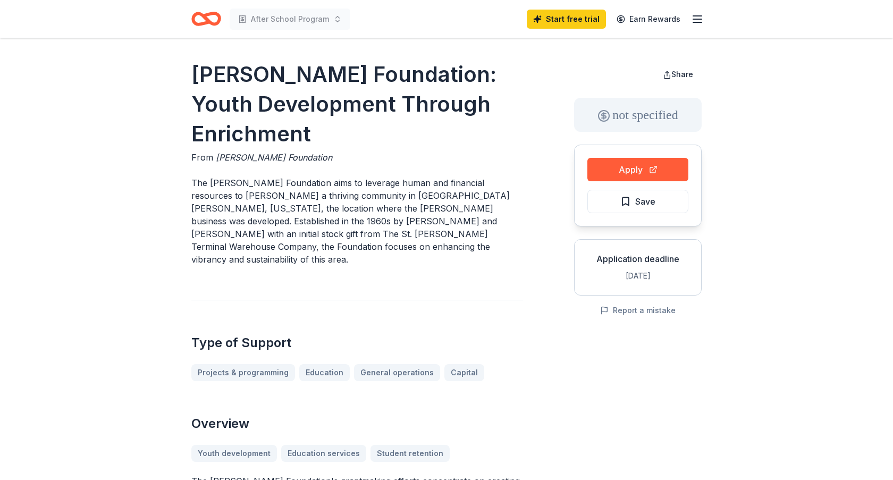  I want to click on a: Projects & programming, so click(243, 372).